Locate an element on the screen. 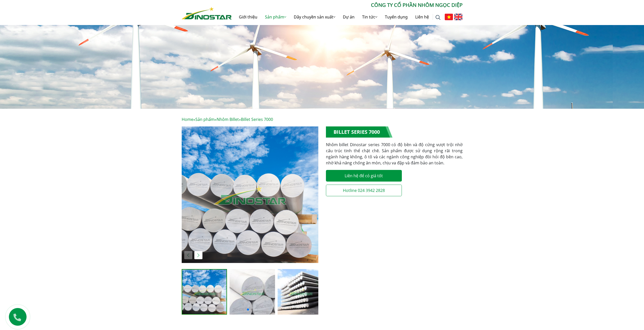  a: Hotline 024 3942 2828 is located at coordinates (364, 190).